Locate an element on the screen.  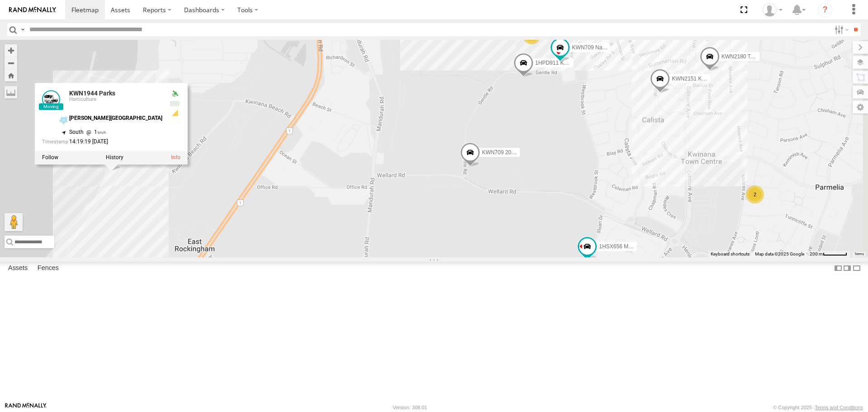
button: Map Scale: 200 m per 50 pixels is located at coordinates (829, 254).